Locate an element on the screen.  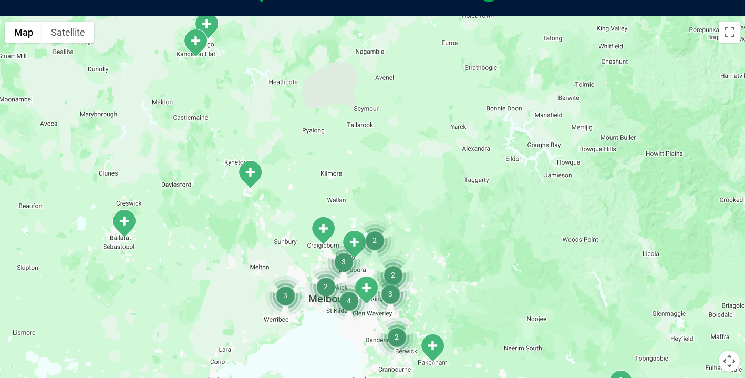
div: Pakenham is located at coordinates (432, 347).